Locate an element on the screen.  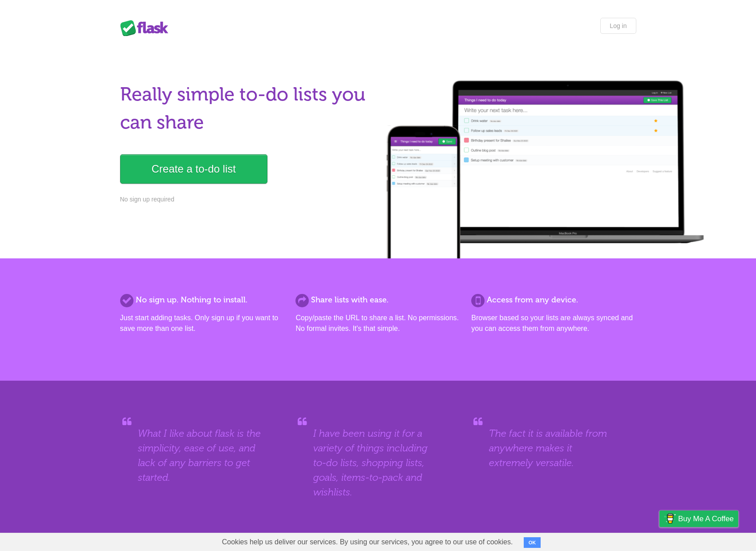
a: Create a to-do list is located at coordinates (193, 169).